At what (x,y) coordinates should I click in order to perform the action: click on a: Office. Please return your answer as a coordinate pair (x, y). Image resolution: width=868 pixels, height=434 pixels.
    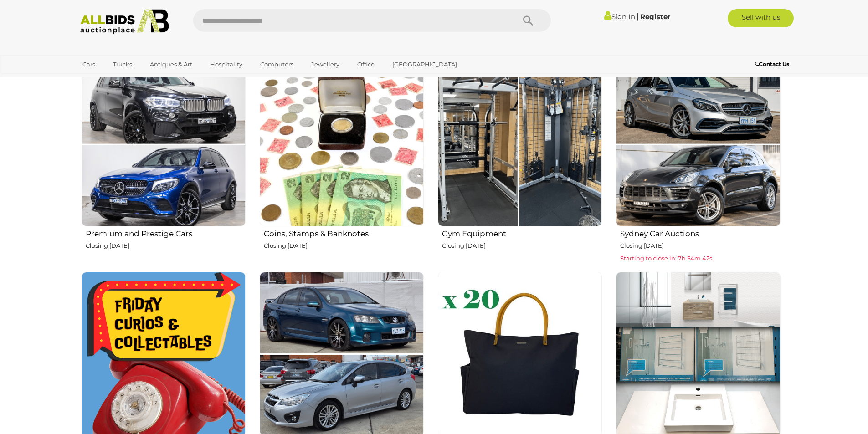
    Looking at the image, I should click on (366, 64).